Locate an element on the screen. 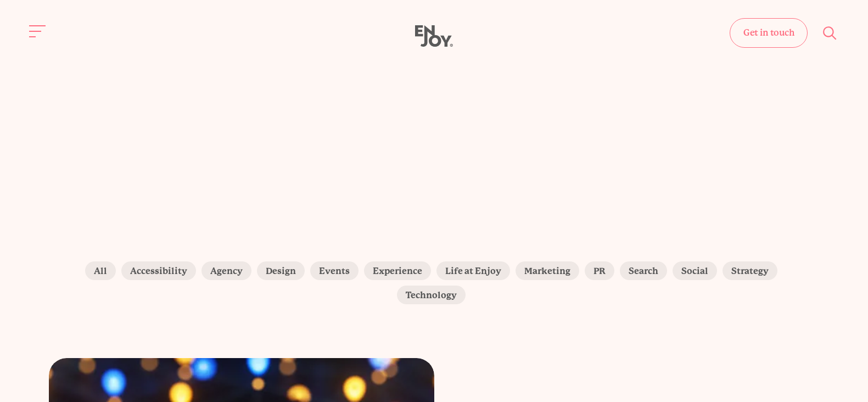 This screenshot has height=402, width=868. label: Accessibility is located at coordinates (159, 271).